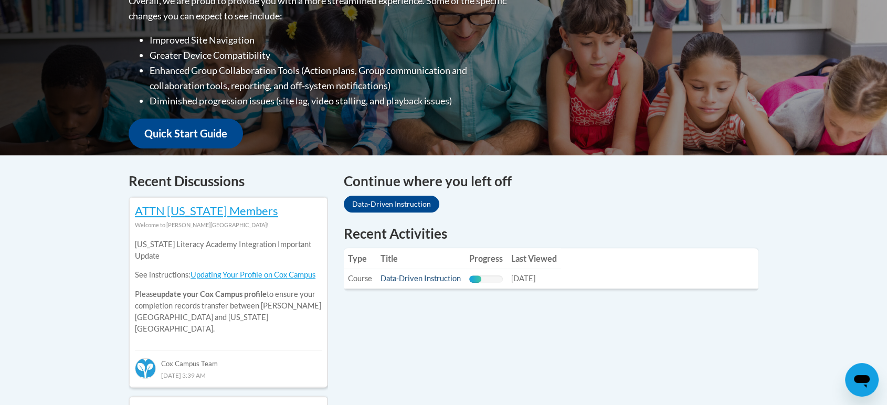 The height and width of the screenshot is (405, 887). Describe the element at coordinates (420, 259) in the screenshot. I see `th: Title` at that location.